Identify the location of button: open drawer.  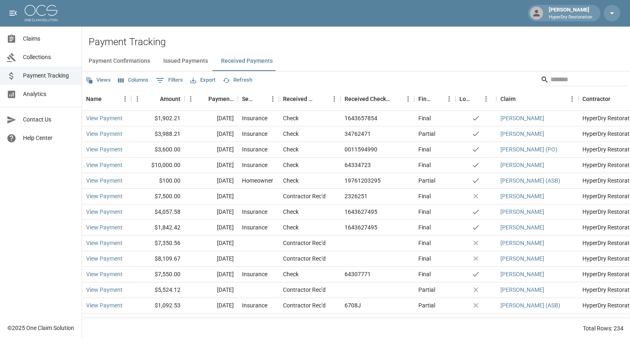
(13, 13).